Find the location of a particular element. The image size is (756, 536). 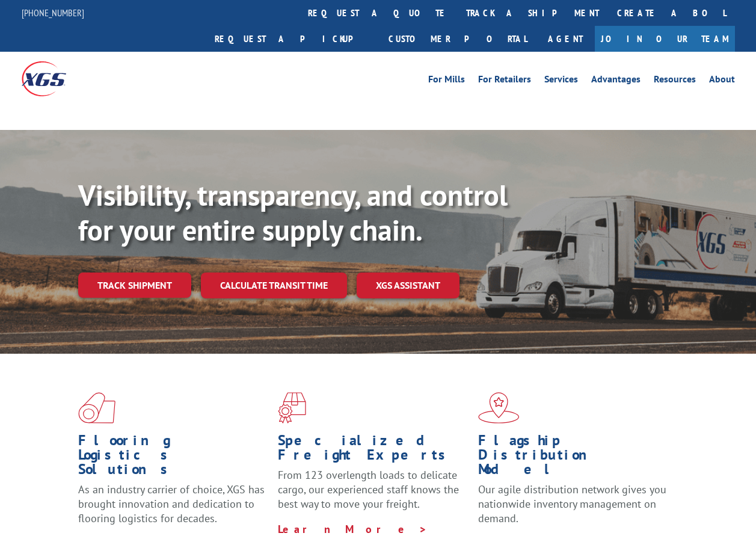

a: Track shipment is located at coordinates (135, 285).